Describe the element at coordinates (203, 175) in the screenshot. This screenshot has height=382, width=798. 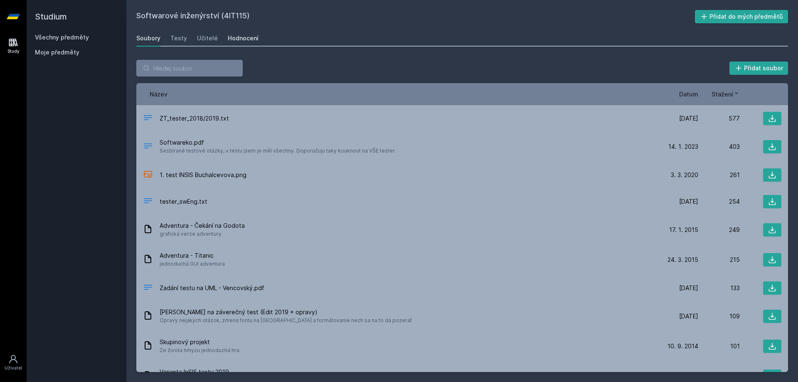
I see `span: 1. test INSIS Buchalcevova.png` at that location.